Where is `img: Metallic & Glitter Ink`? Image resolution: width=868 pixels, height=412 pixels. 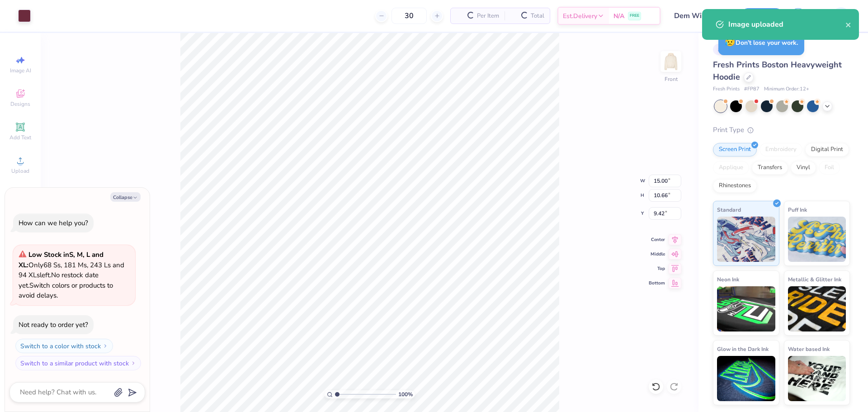
img: Metallic & Glitter Ink is located at coordinates (817, 309).